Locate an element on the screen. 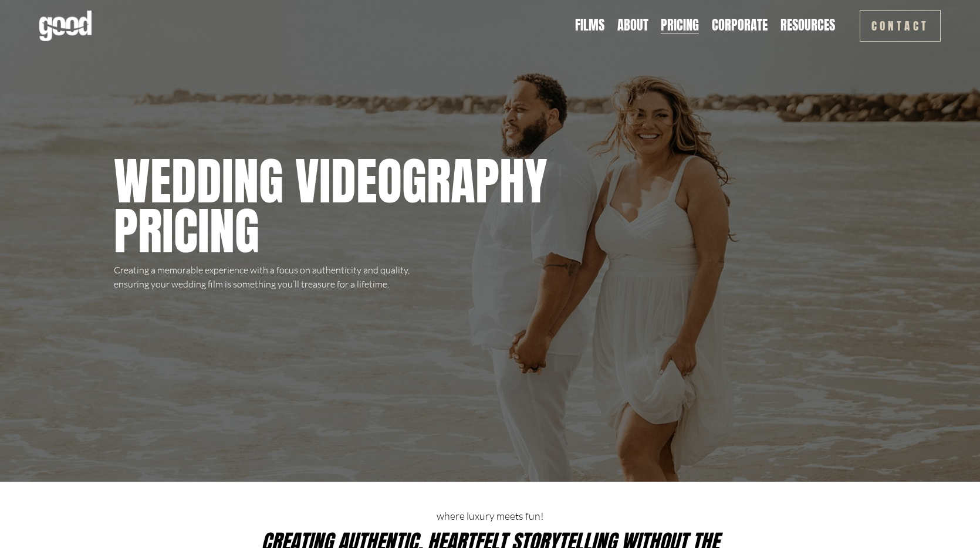  a: Corporate is located at coordinates (739, 25).